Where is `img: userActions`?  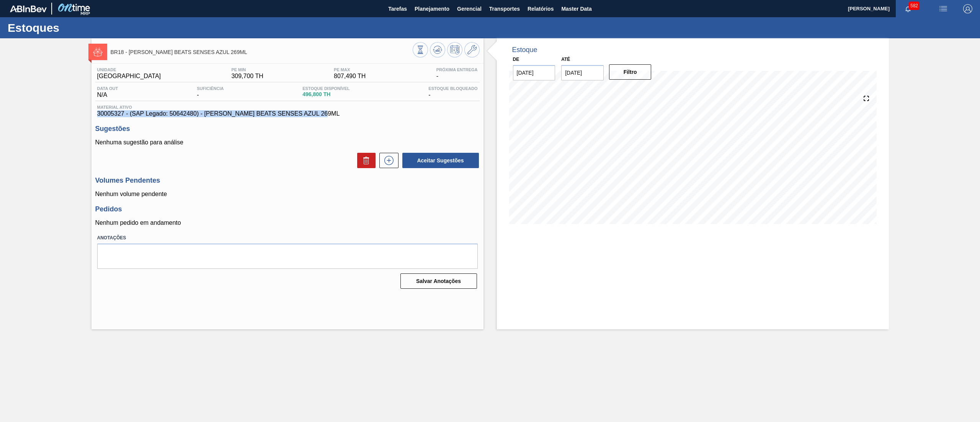 img: userActions is located at coordinates (943, 9).